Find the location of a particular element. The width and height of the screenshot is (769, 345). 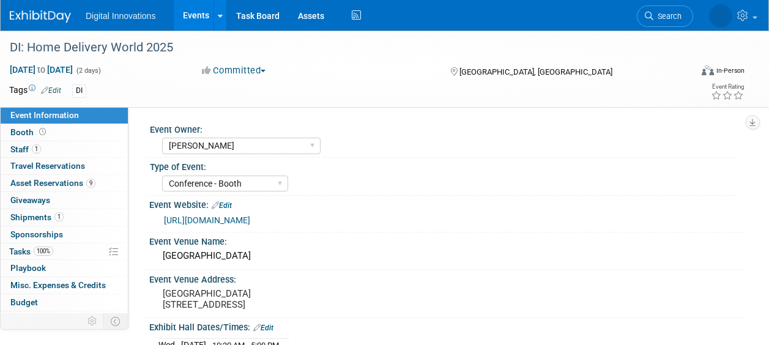

a: Asset Reservations9 is located at coordinates (64, 183).